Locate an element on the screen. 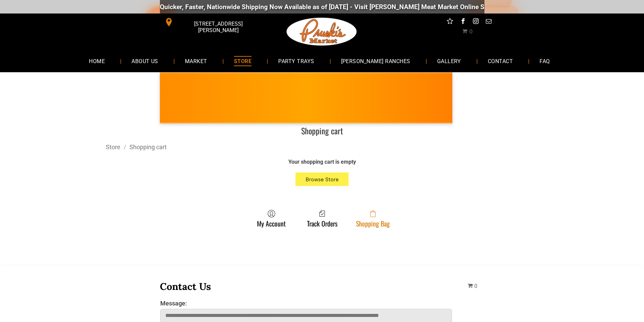 The height and width of the screenshot is (322, 644). a: facebook is located at coordinates (463, 22).